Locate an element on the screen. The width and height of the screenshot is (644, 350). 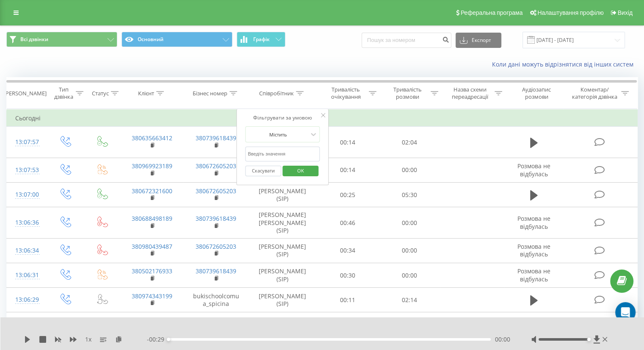
td: 00:46 is located at coordinates (347, 223).